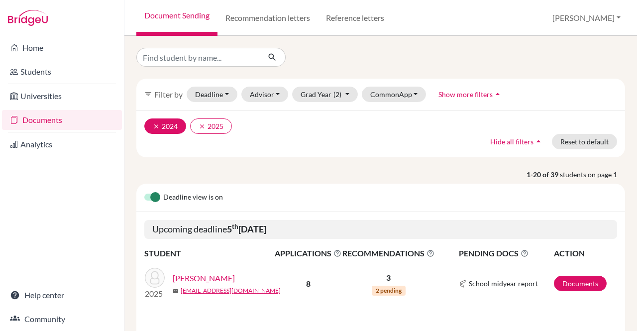 Image resolution: width=637 pixels, height=331 pixels. I want to click on button: CommonApp, so click(394, 94).